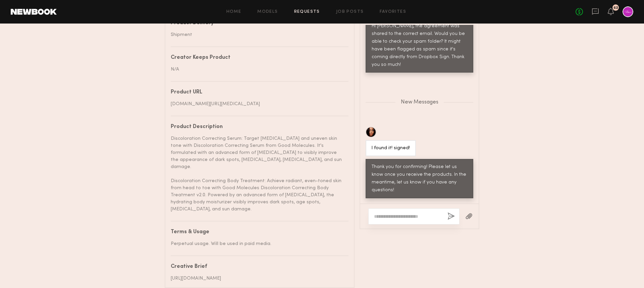 Image resolution: width=644 pixels, height=288 pixels. I want to click on div: l found it! signed!, so click(390, 148).